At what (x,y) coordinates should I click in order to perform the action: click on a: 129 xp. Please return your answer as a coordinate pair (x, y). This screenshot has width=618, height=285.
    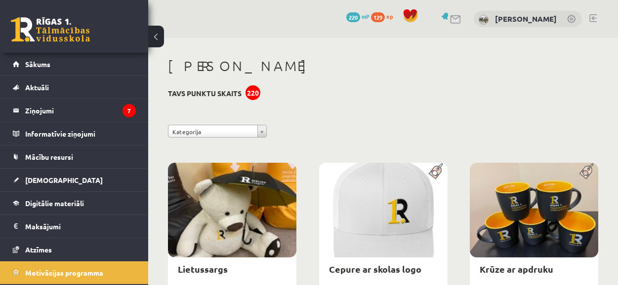
    Looking at the image, I should click on (384, 16).